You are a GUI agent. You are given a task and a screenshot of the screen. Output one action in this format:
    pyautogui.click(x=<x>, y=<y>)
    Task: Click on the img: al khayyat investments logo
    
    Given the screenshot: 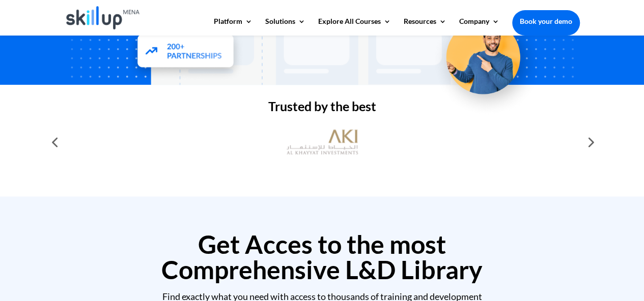 What is the action you would take?
    pyautogui.click(x=322, y=142)
    